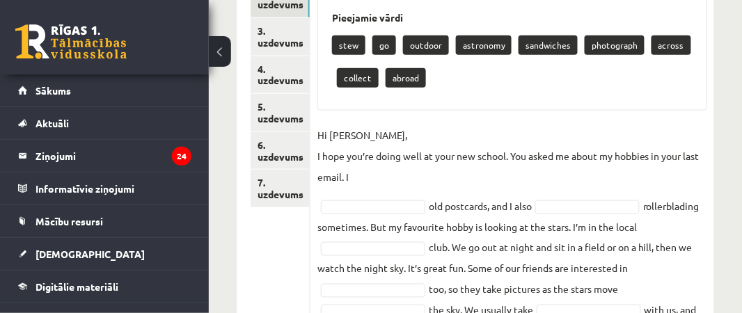 This screenshot has height=313, width=742. What do you see at coordinates (280, 37) in the screenshot?
I see `a: 3. uzdevums` at bounding box center [280, 37].